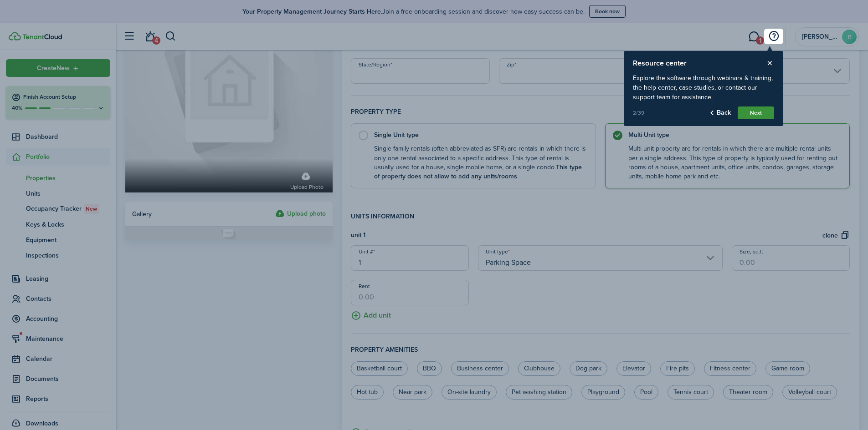 The width and height of the screenshot is (868, 430). What do you see at coordinates (704, 87) in the screenshot?
I see `product-tour-step-description: Explore the software through webinars & training, the help center, case studies, or contact our s...` at bounding box center [704, 87].